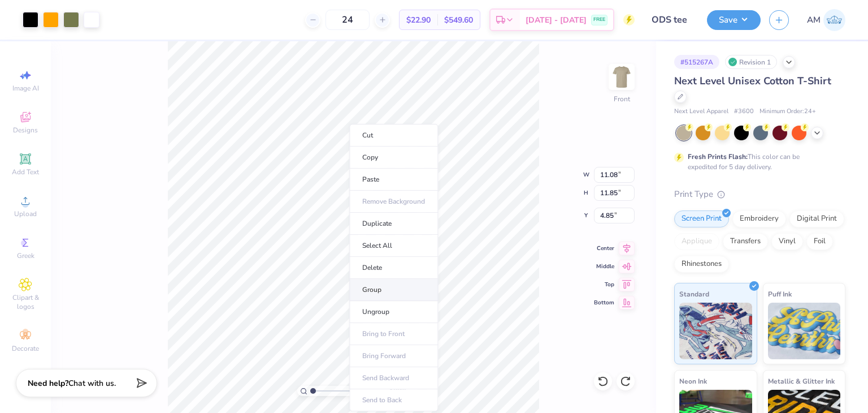 The height and width of the screenshot is (413, 868). Describe the element at coordinates (604, 267) in the screenshot. I see `span: Middle` at that location.